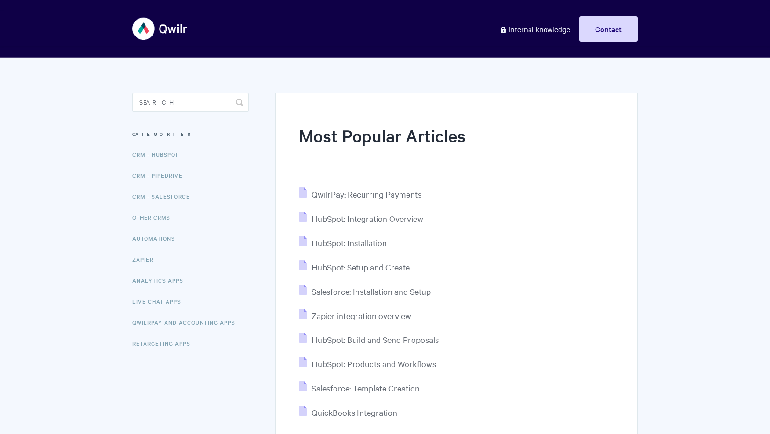 This screenshot has height=434, width=770. Describe the element at coordinates (608, 29) in the screenshot. I see `a: Contact` at that location.